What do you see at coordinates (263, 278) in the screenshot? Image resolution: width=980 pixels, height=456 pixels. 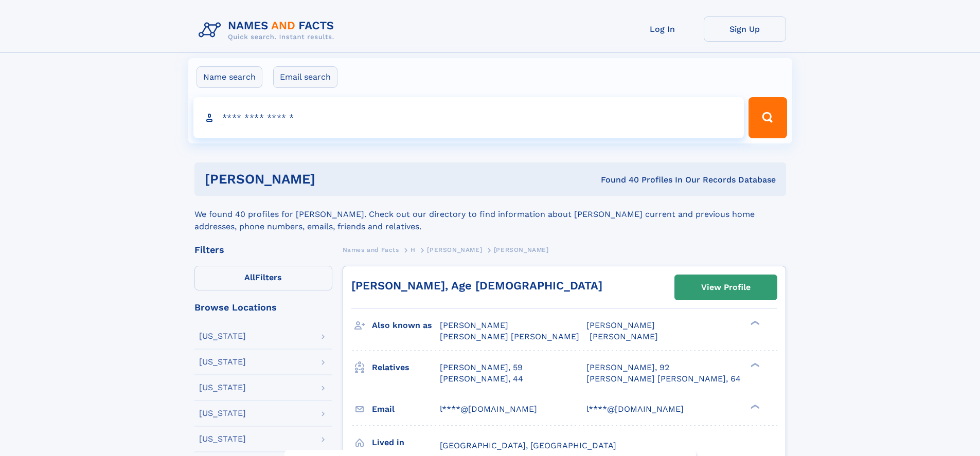 I see `label: Filters` at bounding box center [263, 278].